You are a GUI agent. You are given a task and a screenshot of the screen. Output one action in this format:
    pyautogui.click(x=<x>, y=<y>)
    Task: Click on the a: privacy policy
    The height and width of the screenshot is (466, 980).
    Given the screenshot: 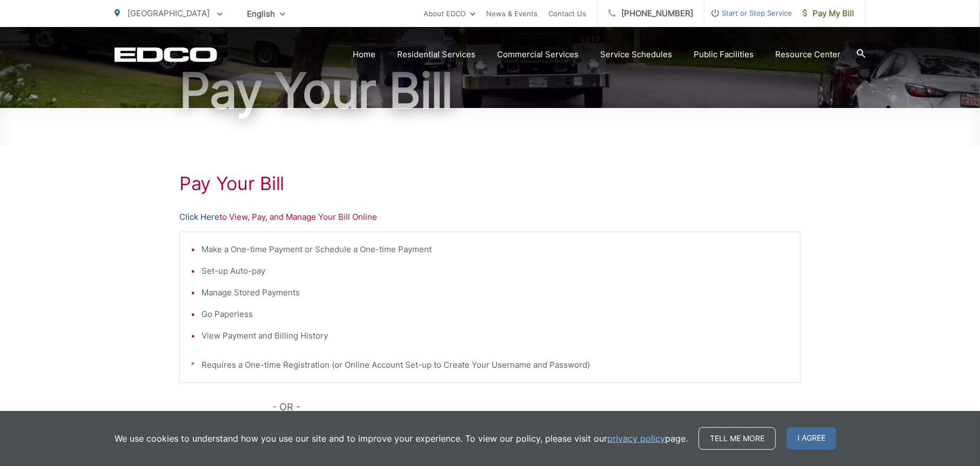 What is the action you would take?
    pyautogui.click(x=636, y=439)
    